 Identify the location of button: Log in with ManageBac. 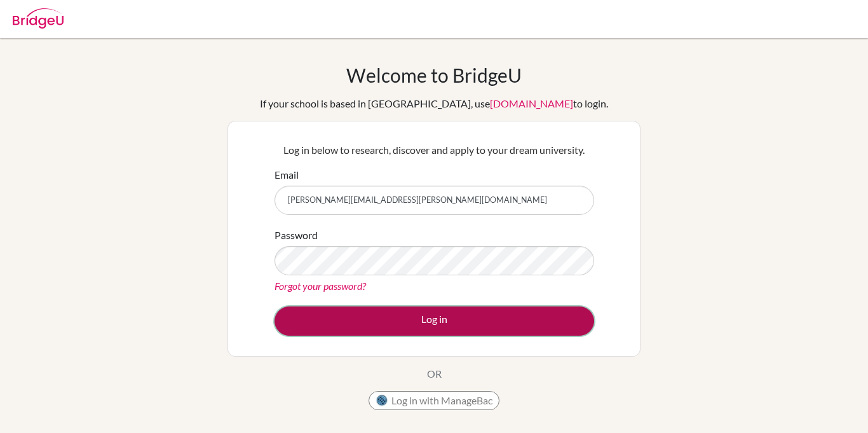
(434, 401).